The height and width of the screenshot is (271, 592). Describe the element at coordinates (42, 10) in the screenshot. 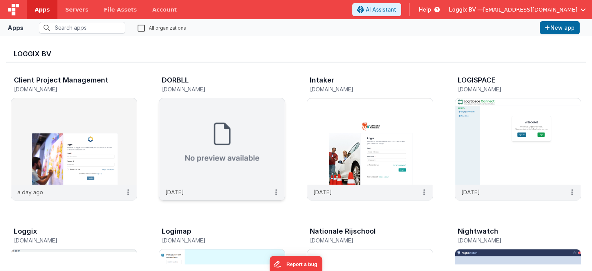

I see `span: Apps` at that location.